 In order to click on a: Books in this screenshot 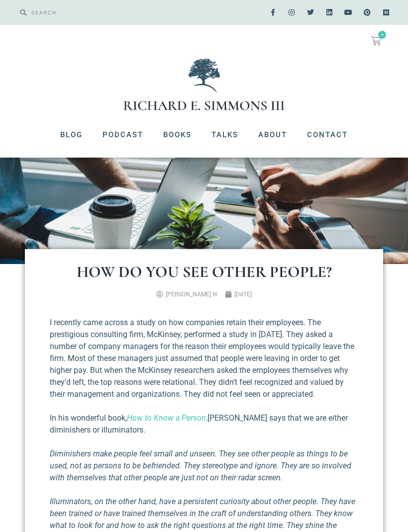, I will do `click(177, 135)`.